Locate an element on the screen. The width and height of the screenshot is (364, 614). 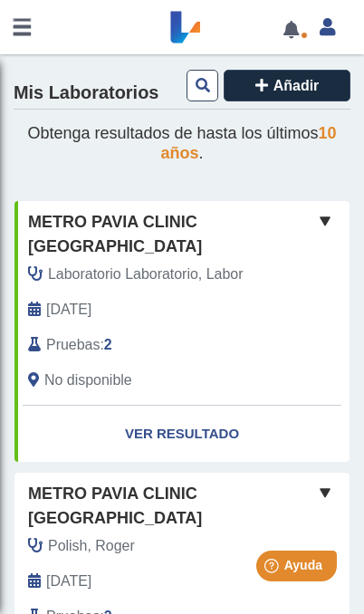
button: Añadir is located at coordinates (287, 85).